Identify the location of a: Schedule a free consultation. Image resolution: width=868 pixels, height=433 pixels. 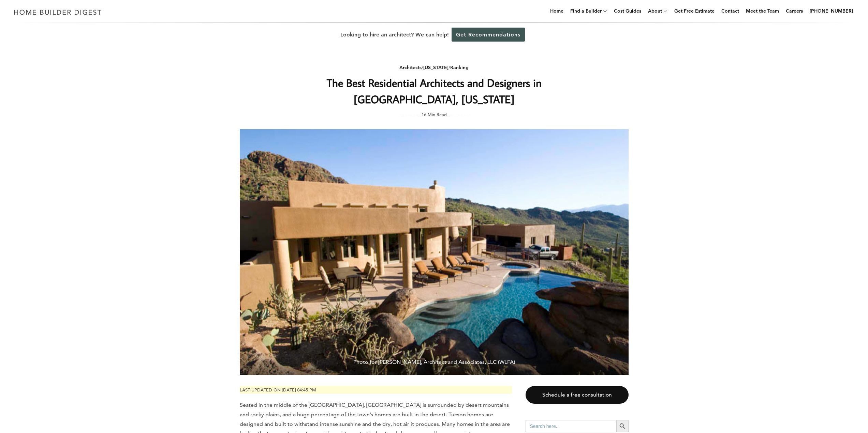
(577, 395).